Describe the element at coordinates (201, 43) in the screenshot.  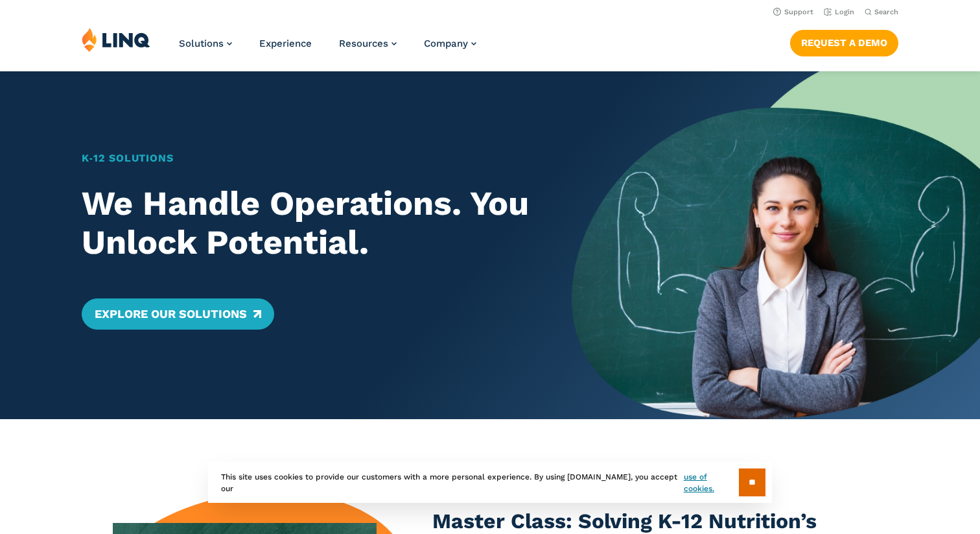
I see `span: Solutions` at that location.